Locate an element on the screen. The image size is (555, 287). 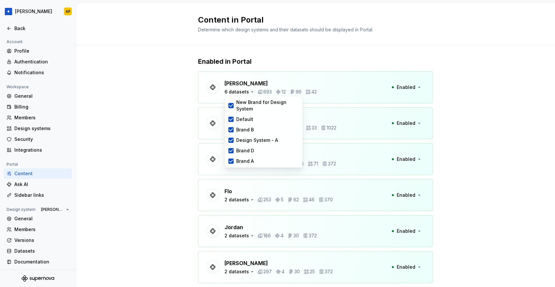
p: 46 is located at coordinates (312, 199).